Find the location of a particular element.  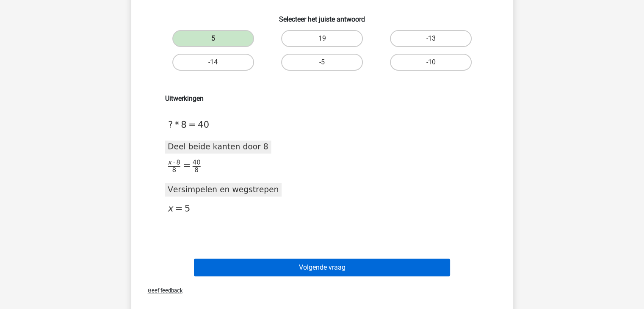

label: 5 is located at coordinates (213, 39).